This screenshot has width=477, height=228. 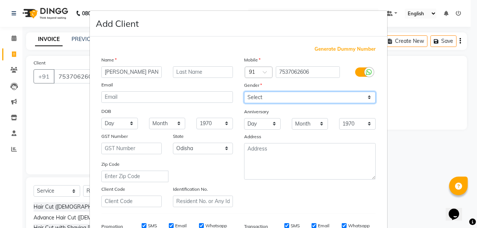 I want to click on label: Name, so click(x=109, y=60).